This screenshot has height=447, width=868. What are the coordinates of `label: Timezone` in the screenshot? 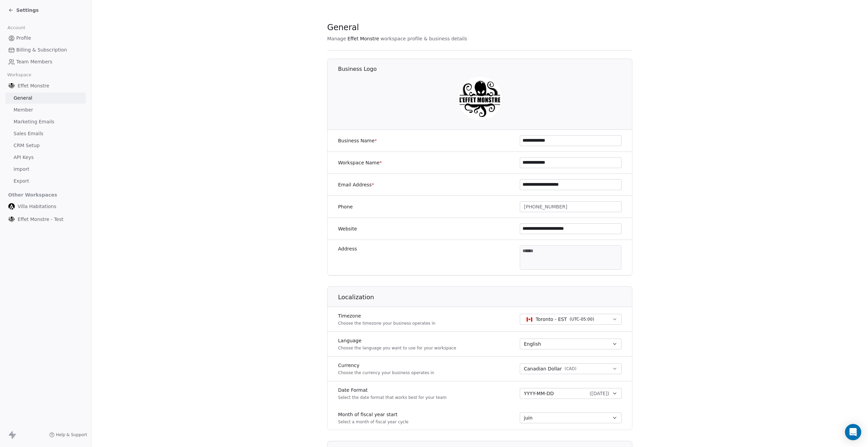 It's located at (387, 316).